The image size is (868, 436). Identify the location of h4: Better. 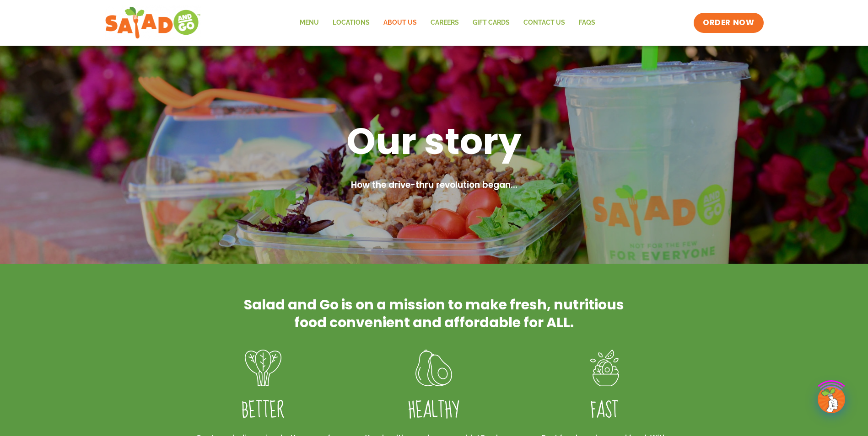
(263, 411).